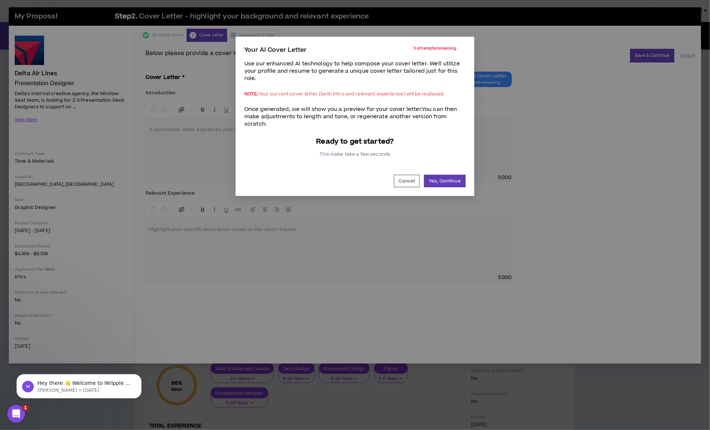 The image size is (710, 430). What do you see at coordinates (355, 154) in the screenshot?
I see `p: This make take a few seconds` at bounding box center [355, 154].